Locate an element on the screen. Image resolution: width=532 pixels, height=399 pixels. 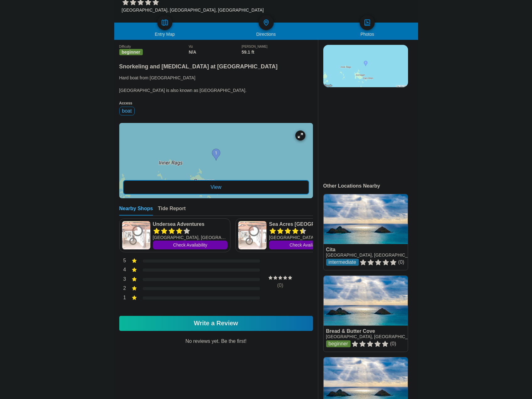
div: 3 is located at coordinates (122, 279).